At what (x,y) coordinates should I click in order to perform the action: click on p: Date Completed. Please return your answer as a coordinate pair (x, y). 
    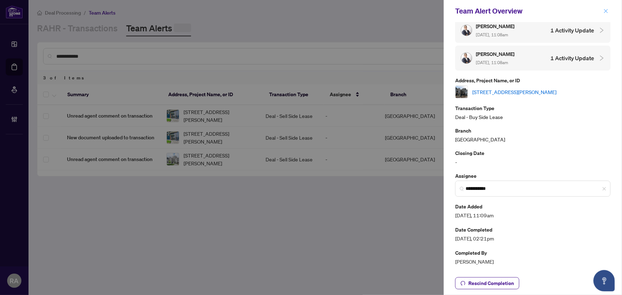
    Looking at the image, I should click on (533, 229).